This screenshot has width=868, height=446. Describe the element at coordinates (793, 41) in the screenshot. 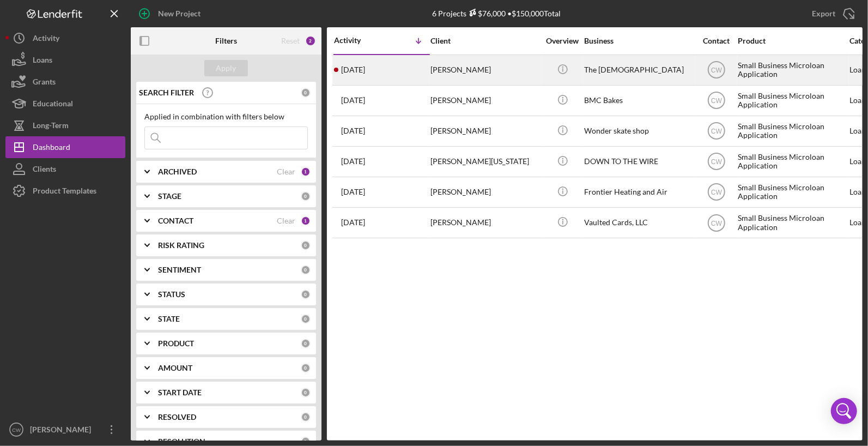

I see `div: Product` at that location.